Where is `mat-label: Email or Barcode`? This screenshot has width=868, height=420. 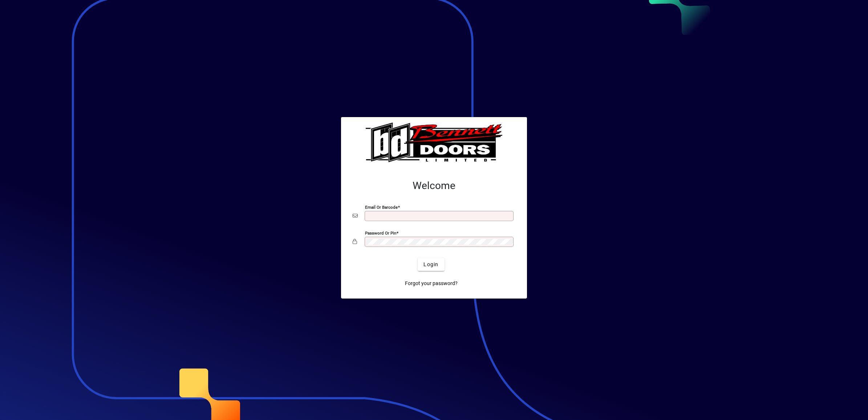
mat-label: Email or Barcode is located at coordinates (382, 207).